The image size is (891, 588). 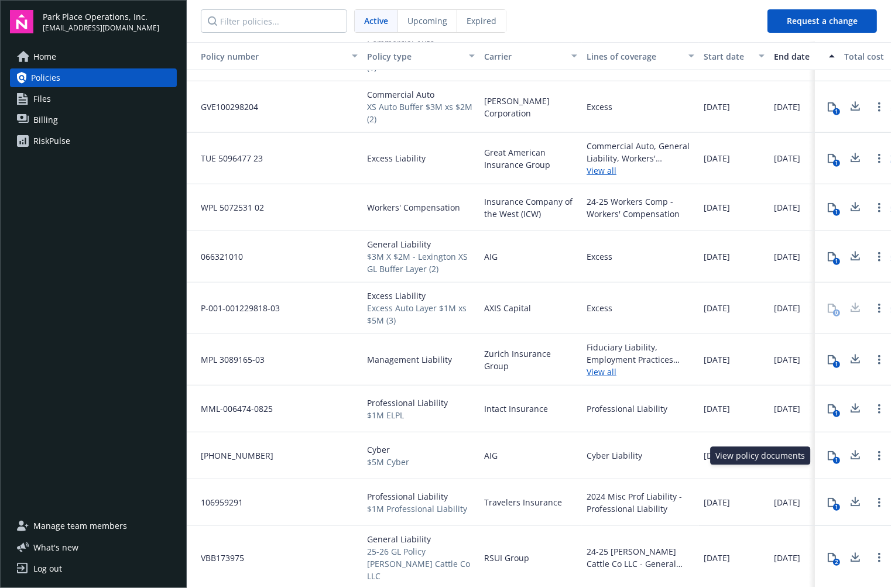 I want to click on span: $5M Cyber, so click(x=388, y=462).